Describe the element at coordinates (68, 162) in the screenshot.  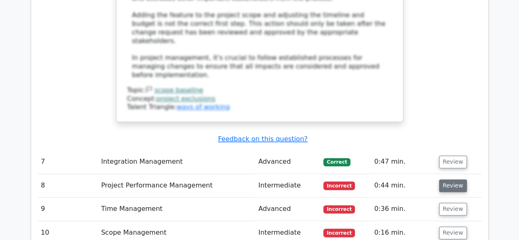
I see `td: 7` at that location.